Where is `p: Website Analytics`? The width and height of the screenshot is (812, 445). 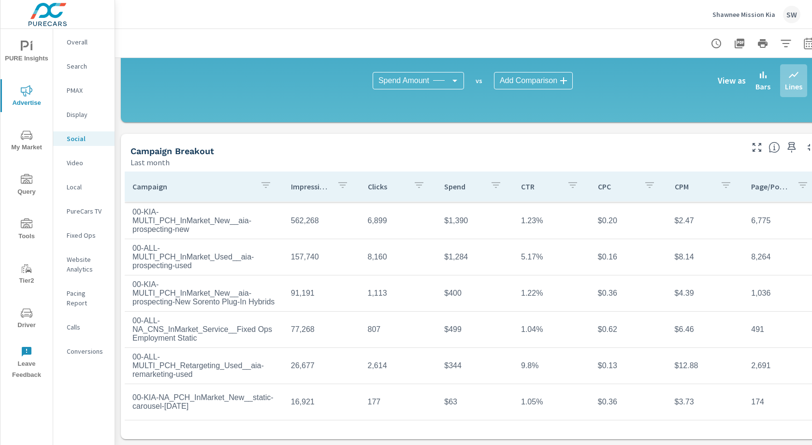 p: Website Analytics is located at coordinates (87, 264).